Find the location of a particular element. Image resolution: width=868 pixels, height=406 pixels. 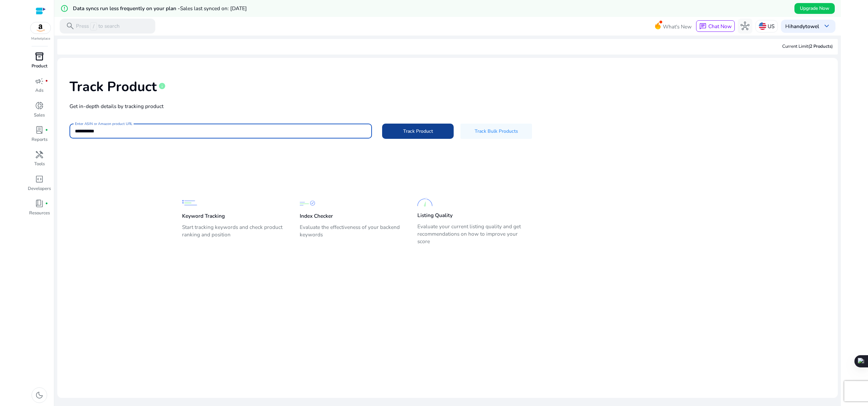

p: Resources is located at coordinates (40, 214).